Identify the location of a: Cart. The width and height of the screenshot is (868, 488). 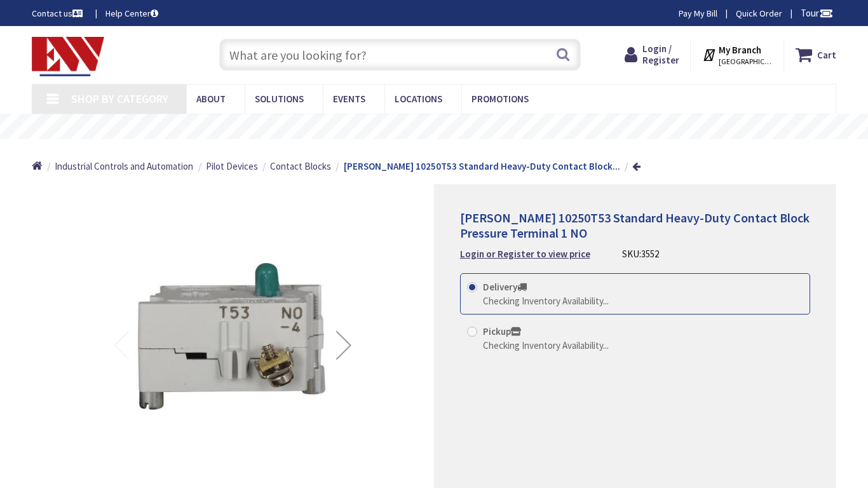
(816, 54).